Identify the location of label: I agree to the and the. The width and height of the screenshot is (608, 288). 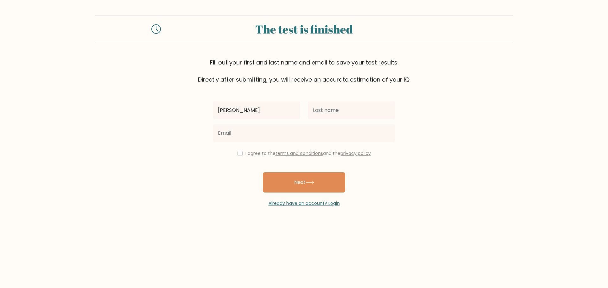
(308, 154).